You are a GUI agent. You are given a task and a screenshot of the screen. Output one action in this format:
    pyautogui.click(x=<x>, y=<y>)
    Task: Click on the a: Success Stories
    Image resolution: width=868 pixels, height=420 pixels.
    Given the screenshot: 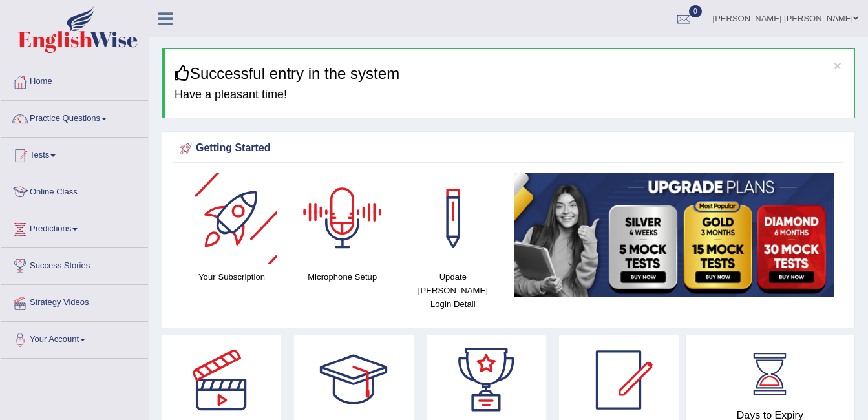 What is the action you would take?
    pyautogui.click(x=74, y=264)
    